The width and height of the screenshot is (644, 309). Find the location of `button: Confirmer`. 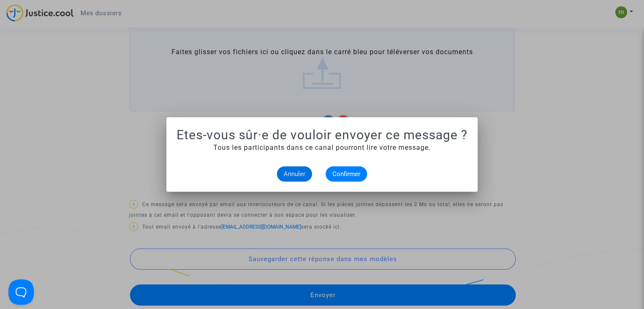

button: Confirmer is located at coordinates (347, 174).